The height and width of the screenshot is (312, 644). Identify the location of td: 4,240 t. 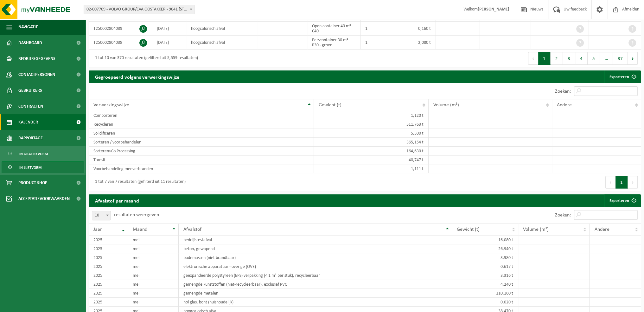
(485, 284).